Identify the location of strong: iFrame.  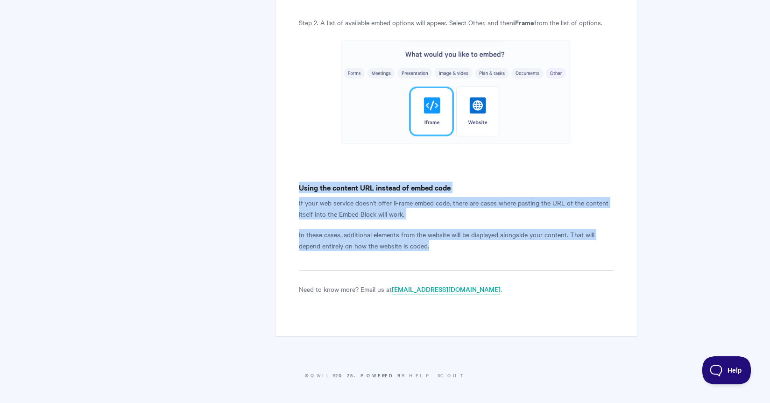
(524, 22).